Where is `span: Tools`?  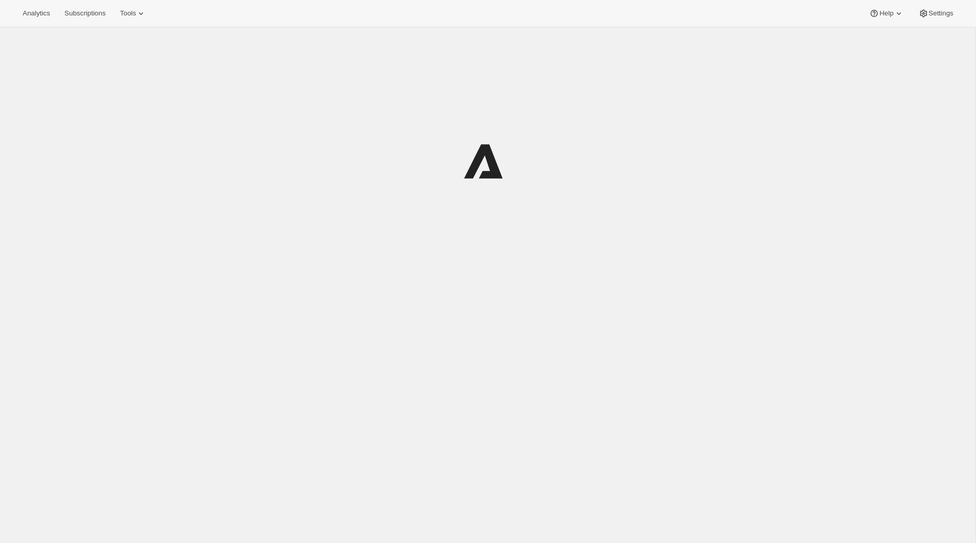 span: Tools is located at coordinates (128, 13).